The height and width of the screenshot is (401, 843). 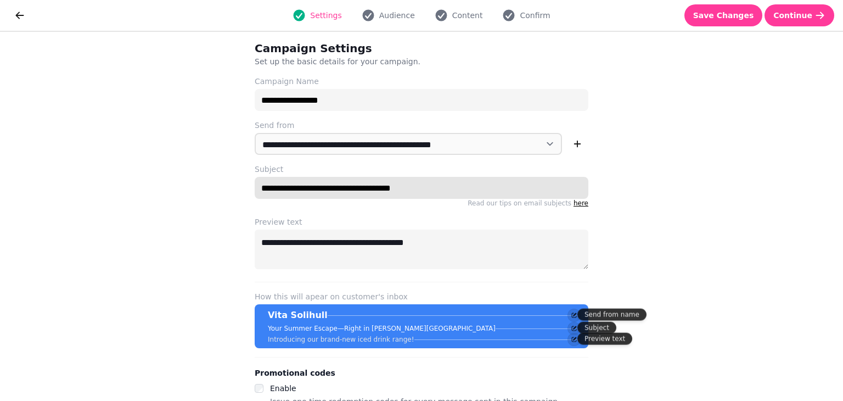 I want to click on span: Audience, so click(x=397, y=15).